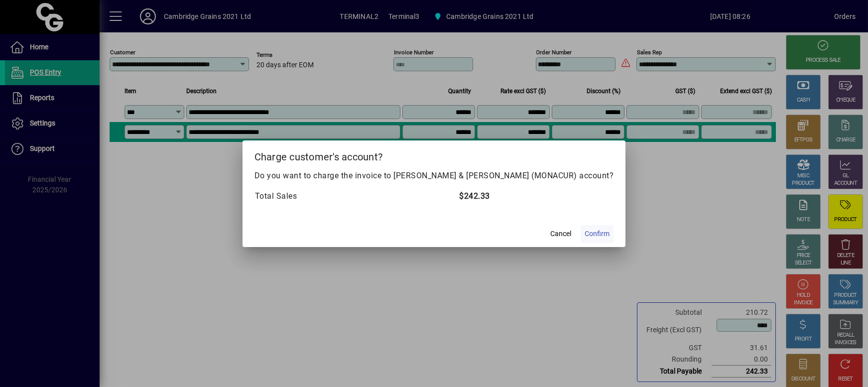 The width and height of the screenshot is (868, 387). I want to click on span: Cancel, so click(560, 234).